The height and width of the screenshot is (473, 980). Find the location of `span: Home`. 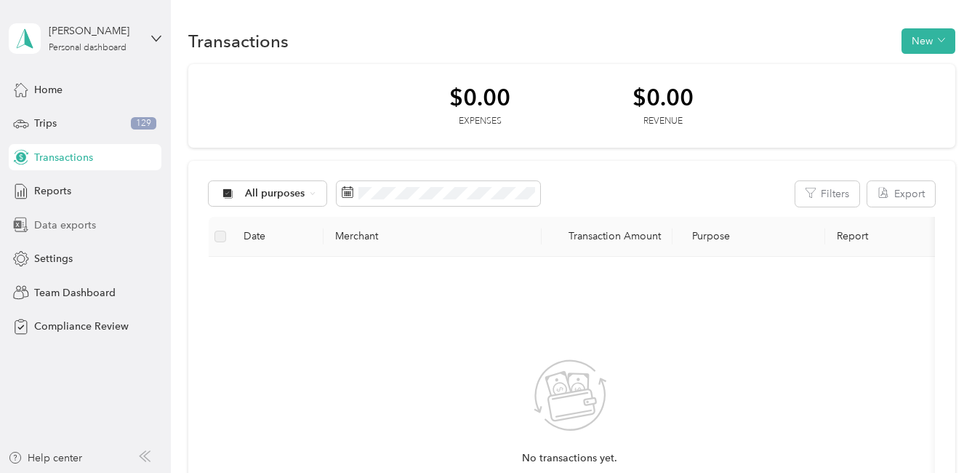

span: Home is located at coordinates (48, 90).